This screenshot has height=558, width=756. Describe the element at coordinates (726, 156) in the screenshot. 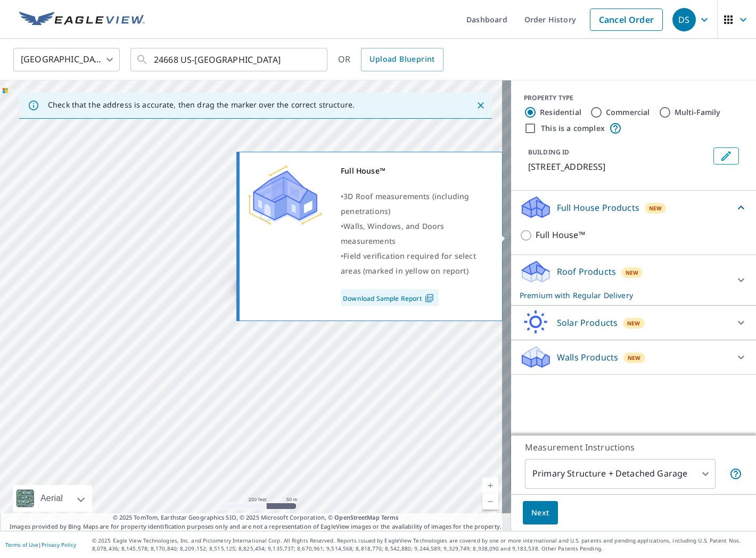

I see `button: Edit building 1` at that location.